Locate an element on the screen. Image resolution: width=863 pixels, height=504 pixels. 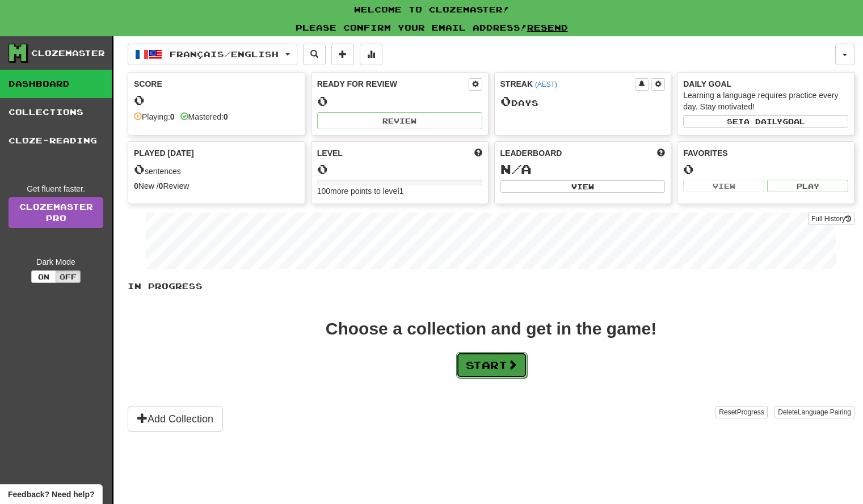
button: Review is located at coordinates (399, 121).